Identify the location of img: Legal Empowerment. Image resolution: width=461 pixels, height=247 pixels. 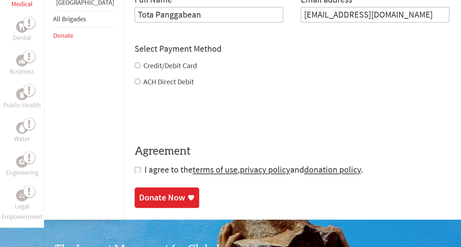
(22, 196).